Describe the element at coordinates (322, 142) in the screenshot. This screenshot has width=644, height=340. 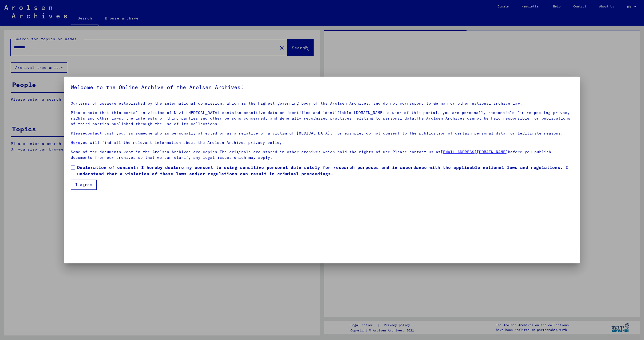
I see `p: you will find all the relevant information about the Arolsen Archives privacy policy.` at that location.